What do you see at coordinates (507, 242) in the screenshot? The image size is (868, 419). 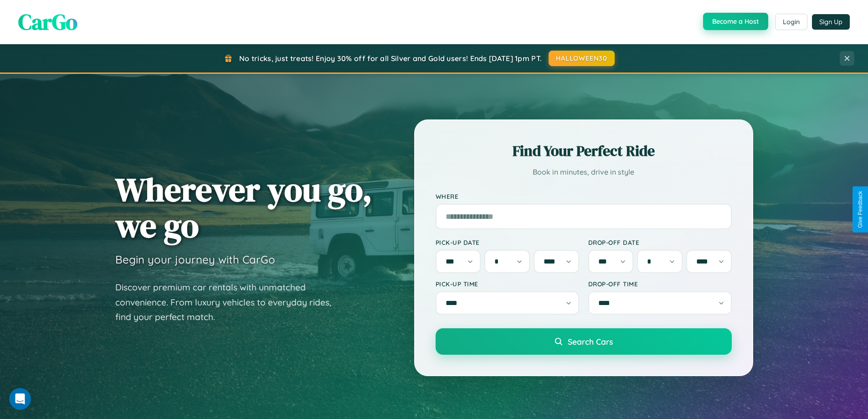 I see `label: Pick-up Date` at bounding box center [507, 242].